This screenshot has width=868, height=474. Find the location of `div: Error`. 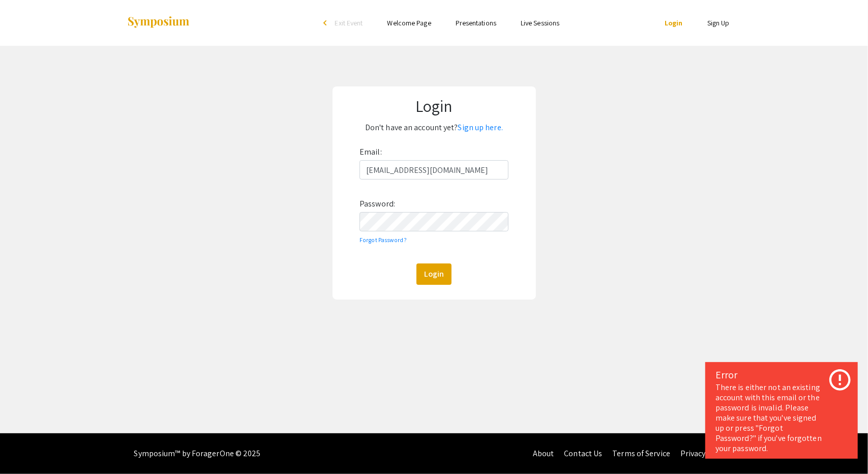

div: Error is located at coordinates (781, 375).